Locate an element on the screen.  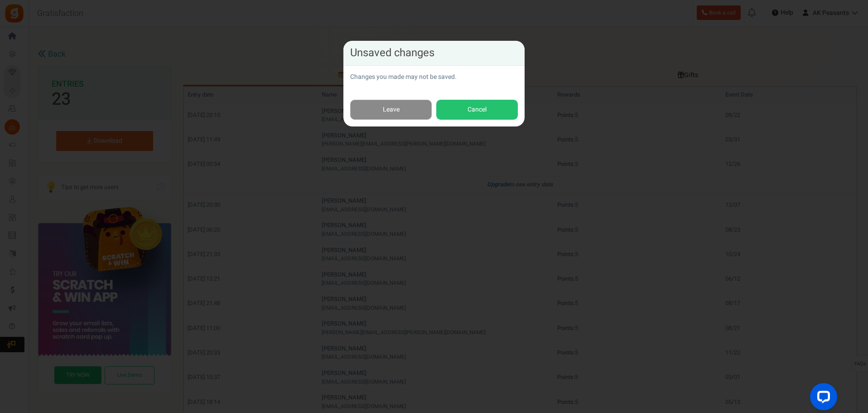
button: Open LiveChat chat widget is located at coordinates (21, 18).